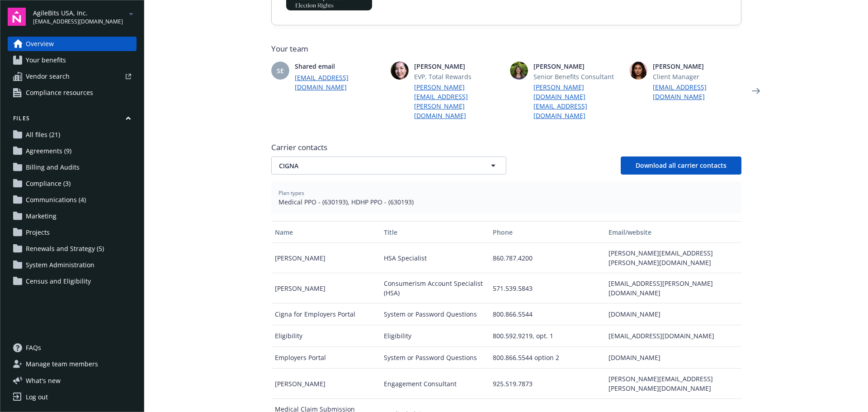  I want to click on span: Billing and Audits, so click(53, 167).